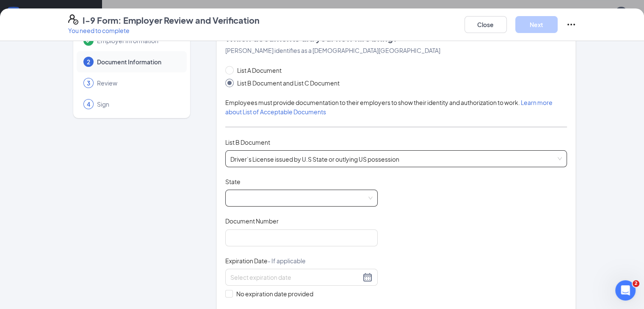 This screenshot has width=644, height=309. What do you see at coordinates (137, 104) in the screenshot?
I see `span: Sign` at bounding box center [137, 104].